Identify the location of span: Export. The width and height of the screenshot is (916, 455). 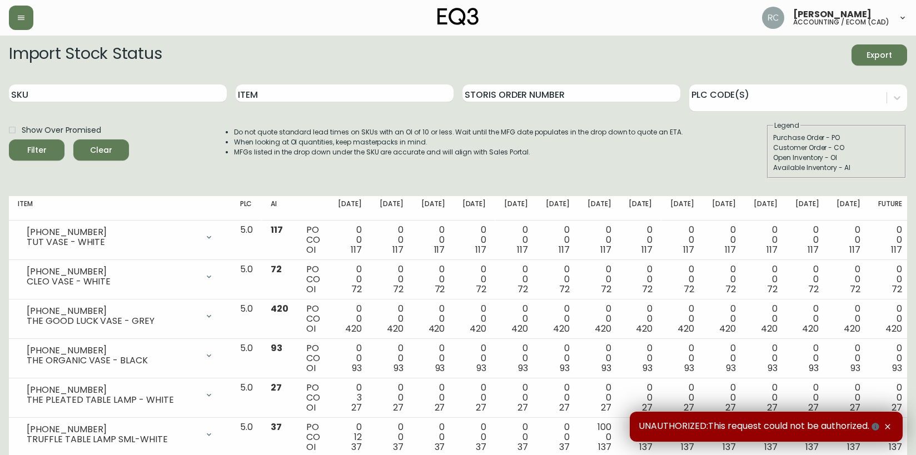
(879, 55).